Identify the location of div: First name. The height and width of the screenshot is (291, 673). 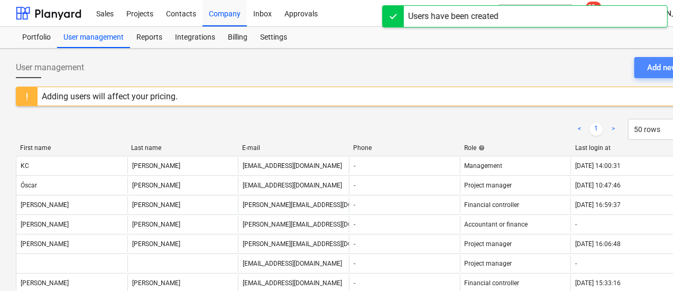
(71, 148).